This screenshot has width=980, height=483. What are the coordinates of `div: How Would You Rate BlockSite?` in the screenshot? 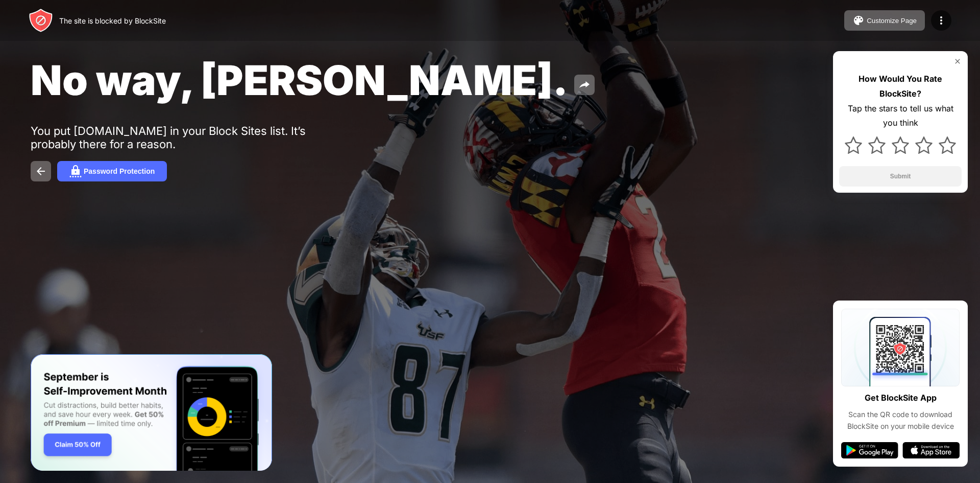 It's located at (901, 86).